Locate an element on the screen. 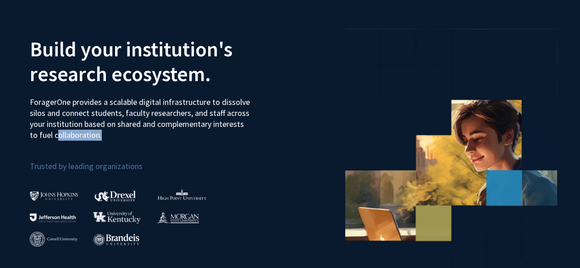  img: High Point University is located at coordinates (182, 194).